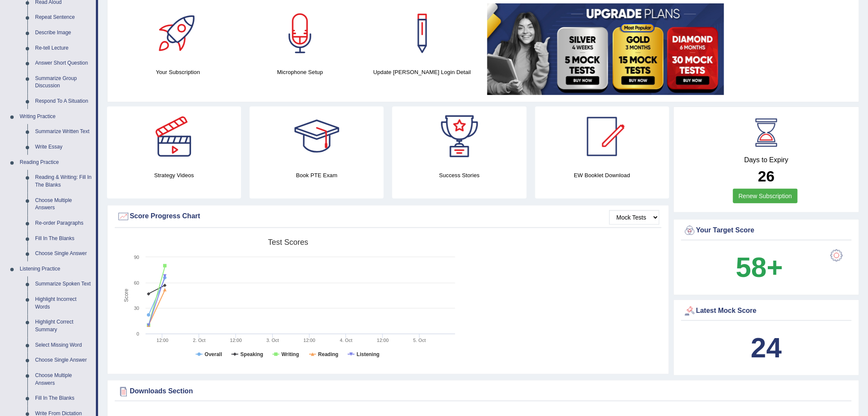  Describe the element at coordinates (388, 216) in the screenshot. I see `div: Score Progress Chart` at that location.